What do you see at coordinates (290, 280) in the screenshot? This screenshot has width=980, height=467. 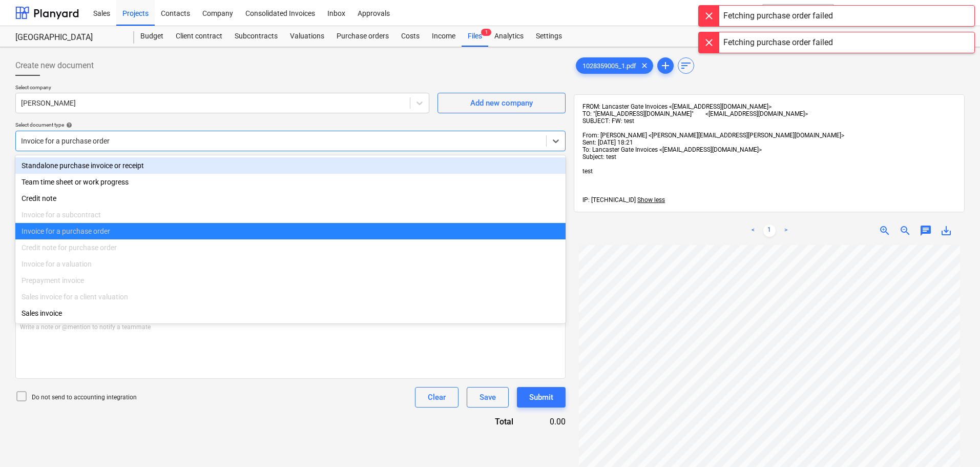 I see `div: Prepayment invoice` at bounding box center [290, 280].